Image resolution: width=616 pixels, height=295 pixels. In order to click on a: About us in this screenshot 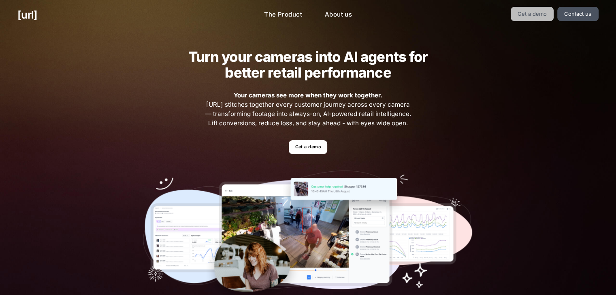, I will do `click(338, 15)`.